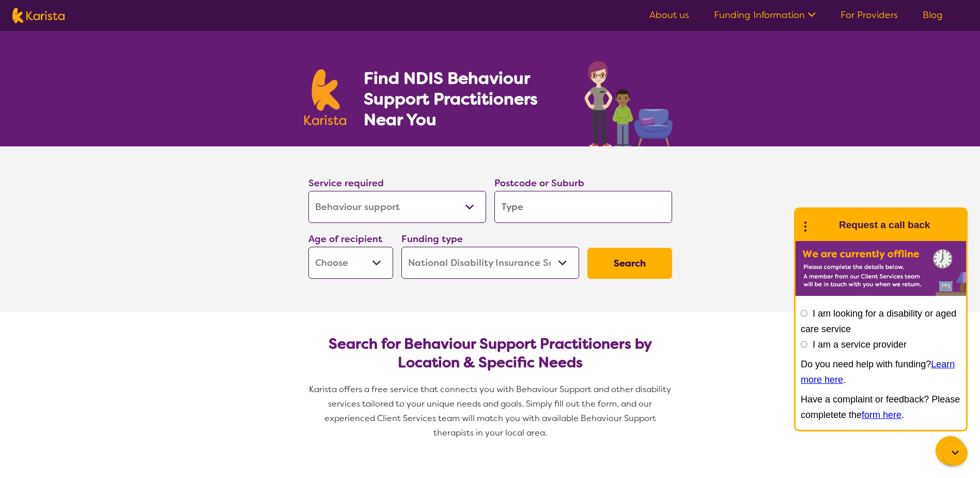 This screenshot has width=980, height=478. I want to click on p: Do you need help with funding? ., so click(881, 372).